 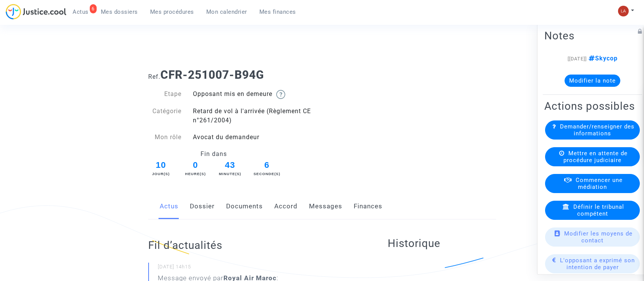 I want to click on span: 10, so click(x=161, y=165).